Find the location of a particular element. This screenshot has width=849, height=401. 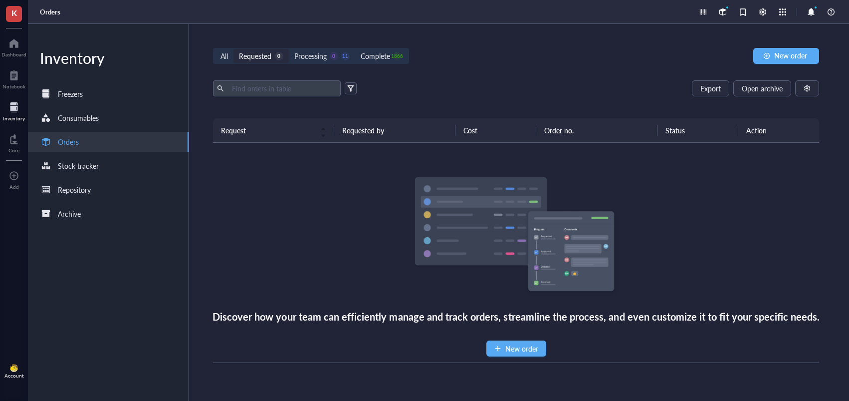

img: da48f3c6-a43e-4a2d-aade-5eac0d93827f.jpeg is located at coordinates (14, 368).